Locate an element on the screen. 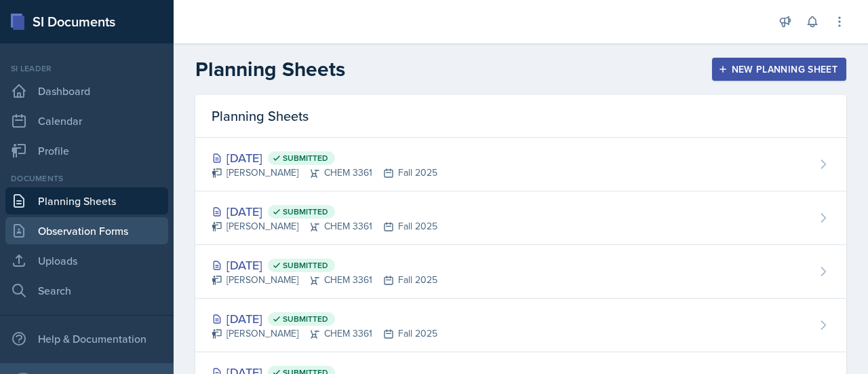 Image resolution: width=868 pixels, height=374 pixels. a: Dashboard is located at coordinates (87, 91).